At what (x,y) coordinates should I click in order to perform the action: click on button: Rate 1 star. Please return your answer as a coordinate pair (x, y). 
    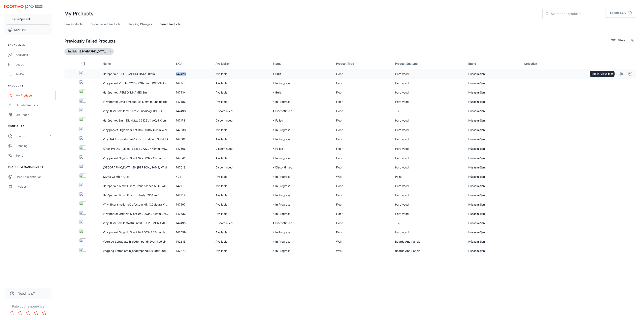
    Looking at the image, I should click on (12, 313).